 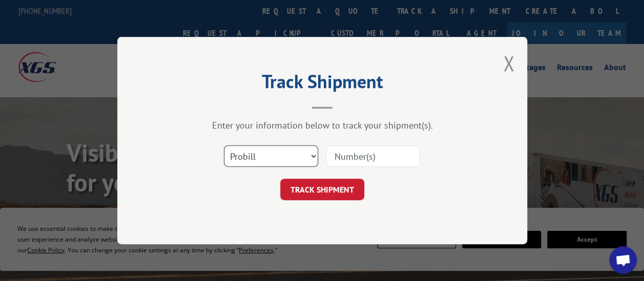 What do you see at coordinates (509, 63) in the screenshot?
I see `button: Close modal` at bounding box center [509, 63].